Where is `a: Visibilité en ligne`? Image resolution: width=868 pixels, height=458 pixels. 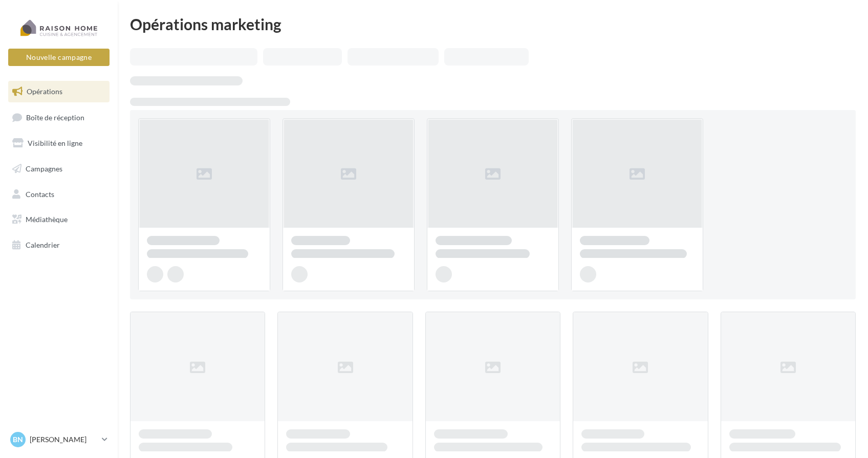 a: Visibilité en ligne is located at coordinates (59, 143).